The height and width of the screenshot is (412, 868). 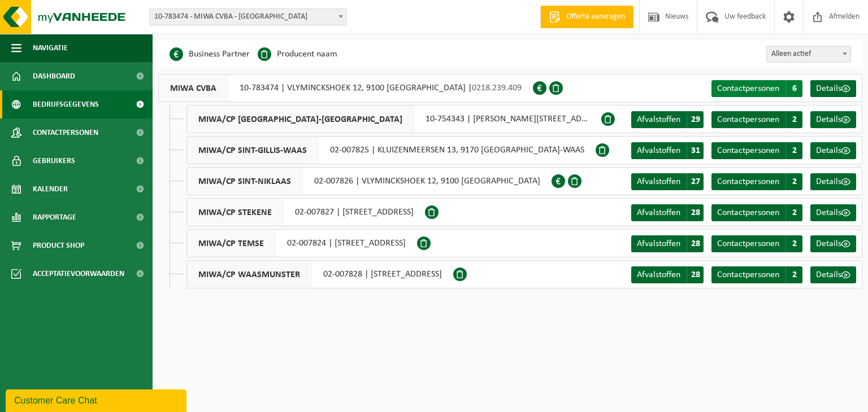 What do you see at coordinates (245, 181) in the screenshot?
I see `span: MIWA/CP SINT-NIKLAAS` at bounding box center [245, 181].